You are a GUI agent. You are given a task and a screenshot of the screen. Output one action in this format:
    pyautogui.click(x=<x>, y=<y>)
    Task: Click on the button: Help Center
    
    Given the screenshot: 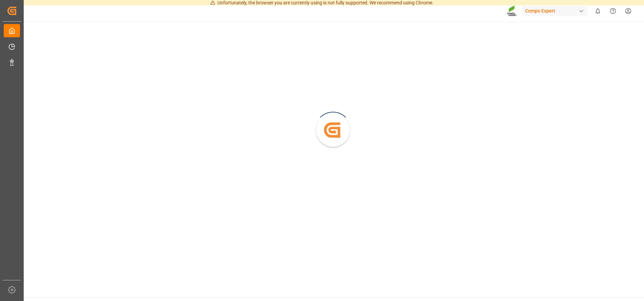 What is the action you would take?
    pyautogui.click(x=613, y=11)
    